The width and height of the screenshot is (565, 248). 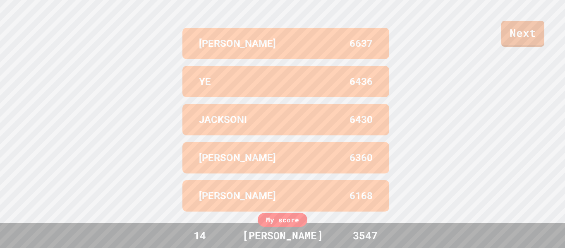 I want to click on p: 6360, so click(x=361, y=158).